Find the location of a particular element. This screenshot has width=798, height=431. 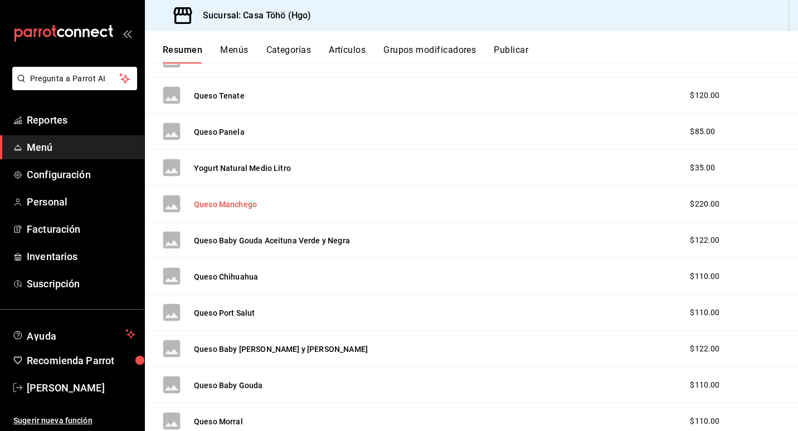

button: Queso Chihuahua is located at coordinates (226, 277).